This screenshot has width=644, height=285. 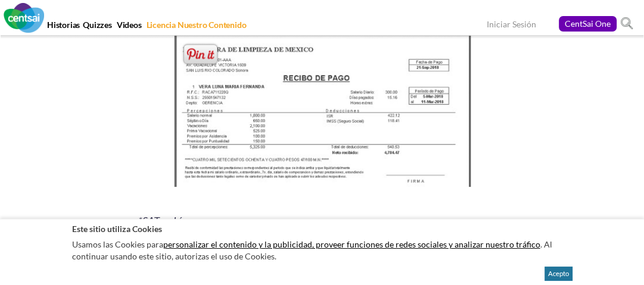 What do you see at coordinates (167, 221) in the screenshot?
I see `i: *SAT en Línea` at bounding box center [167, 221].